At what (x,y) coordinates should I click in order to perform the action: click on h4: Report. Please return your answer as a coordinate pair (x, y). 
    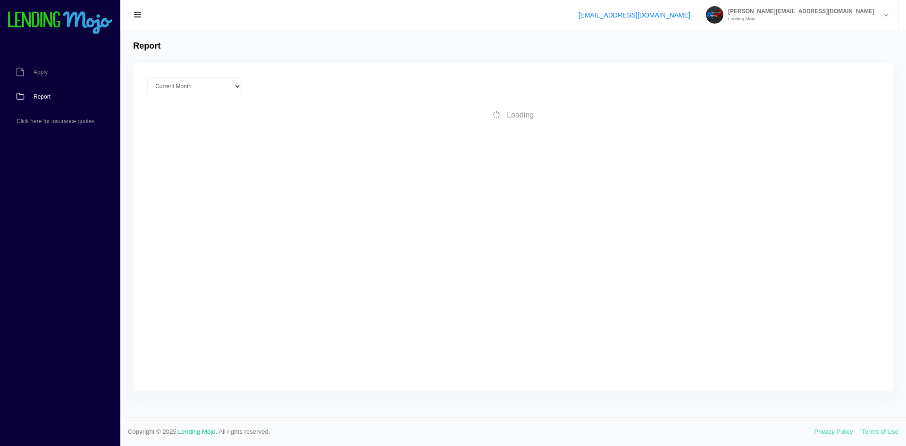
    Looking at the image, I should click on (147, 46).